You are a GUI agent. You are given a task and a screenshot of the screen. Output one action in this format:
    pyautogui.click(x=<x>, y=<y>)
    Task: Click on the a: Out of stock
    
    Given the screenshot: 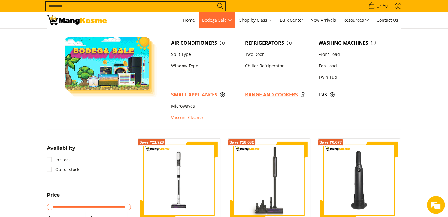 What is the action you would take?
    pyautogui.click(x=63, y=170)
    